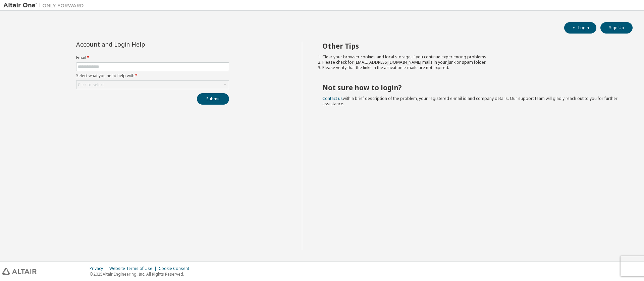  What do you see at coordinates (153, 76) in the screenshot?
I see `label: Select what you need help with` at bounding box center [153, 76].